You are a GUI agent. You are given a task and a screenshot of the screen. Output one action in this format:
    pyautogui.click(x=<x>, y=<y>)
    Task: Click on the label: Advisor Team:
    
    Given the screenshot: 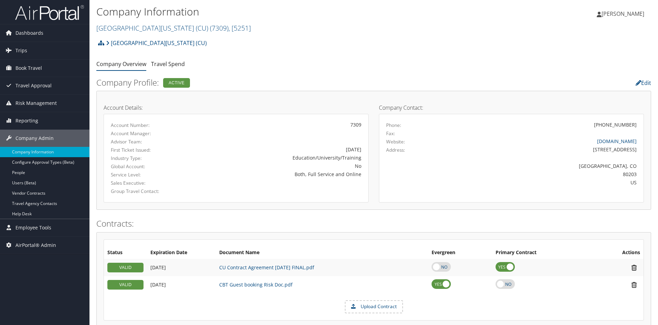 What is the action you would take?
    pyautogui.click(x=149, y=142)
    